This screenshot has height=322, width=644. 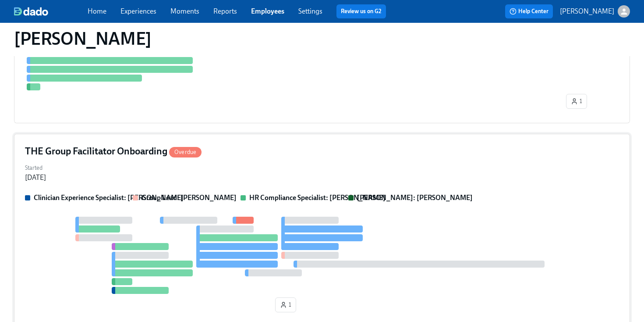 I want to click on span: Overdue, so click(x=185, y=152).